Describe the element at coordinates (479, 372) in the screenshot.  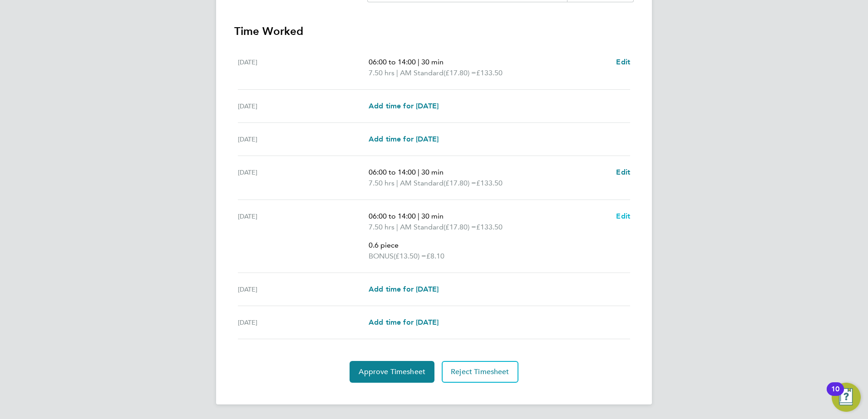
I see `span: Reject Timesheet` at that location.